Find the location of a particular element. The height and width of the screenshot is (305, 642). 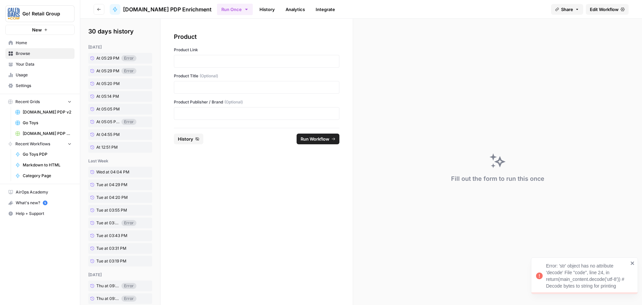

a: Go Toys PDP is located at coordinates (43, 154).